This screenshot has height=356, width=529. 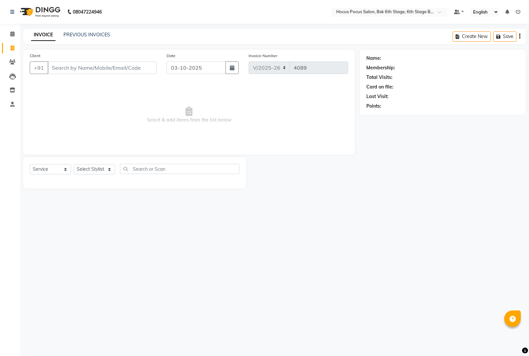 What do you see at coordinates (379, 77) in the screenshot?
I see `div: Total Visits:` at bounding box center [379, 77].